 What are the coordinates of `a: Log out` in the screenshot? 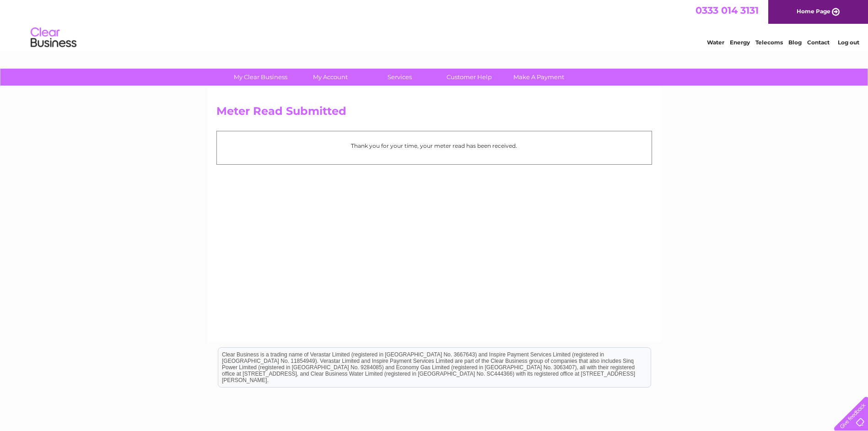 It's located at (848, 42).